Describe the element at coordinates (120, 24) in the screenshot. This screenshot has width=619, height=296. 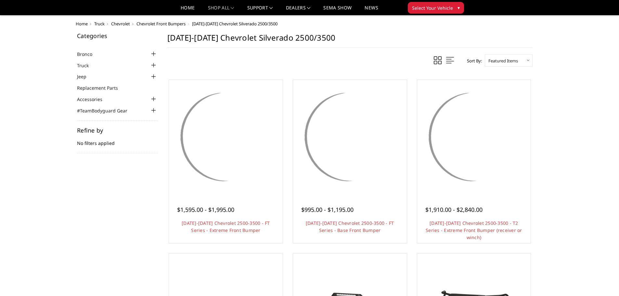
I see `span: Chevrolet` at that location.